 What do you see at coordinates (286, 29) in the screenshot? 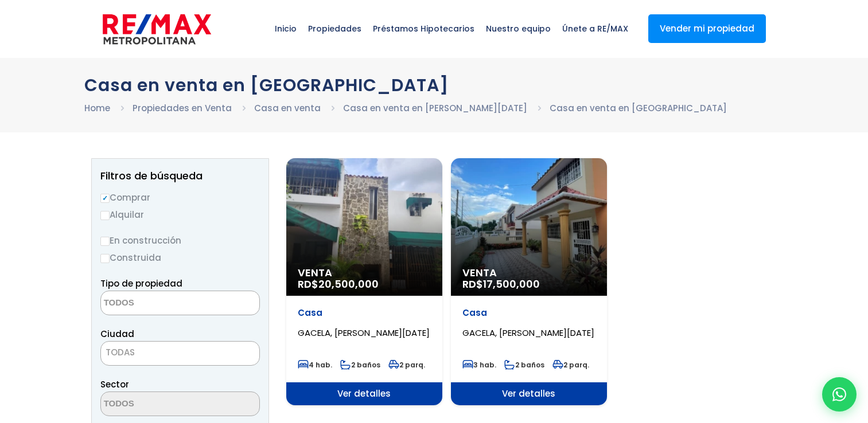
I see `span: Inicio` at bounding box center [286, 29].